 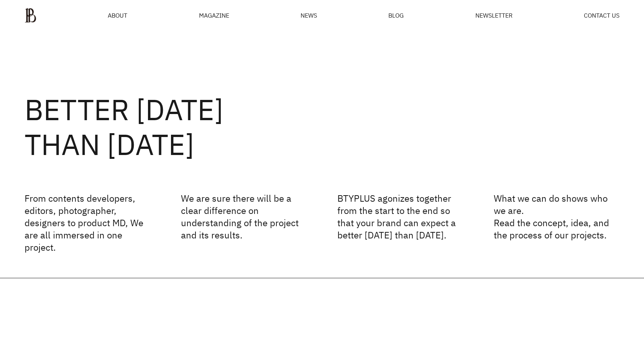 What do you see at coordinates (602, 15) in the screenshot?
I see `a: CONTACT US` at bounding box center [602, 15].